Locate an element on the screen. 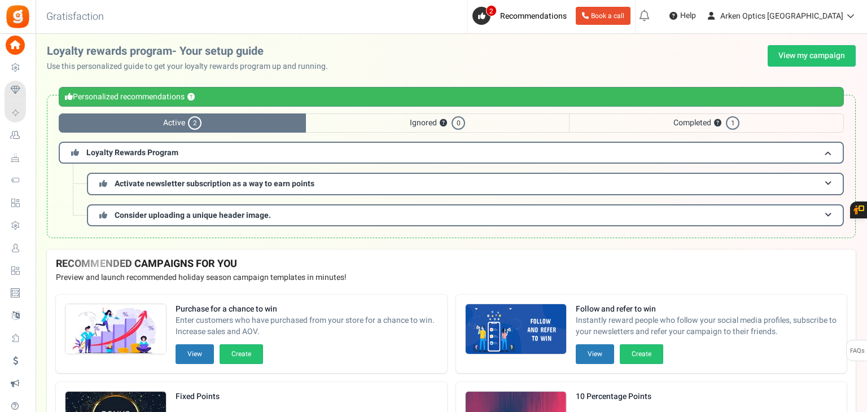  span: Help is located at coordinates (686, 16).